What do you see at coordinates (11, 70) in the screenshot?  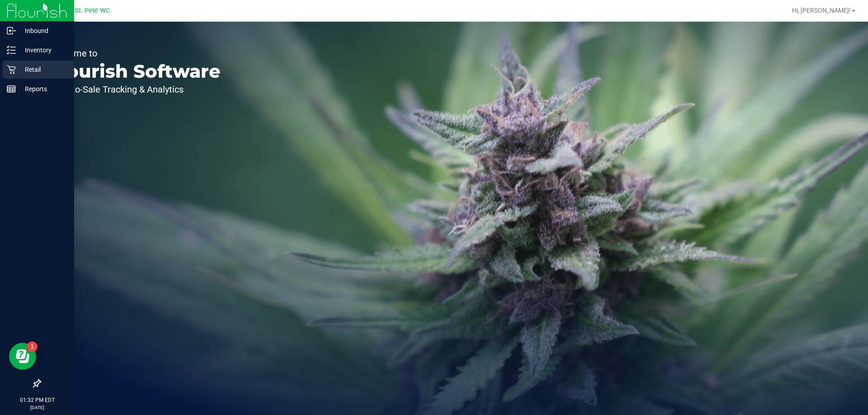 I see `inline-svg: Retail` at bounding box center [11, 70].